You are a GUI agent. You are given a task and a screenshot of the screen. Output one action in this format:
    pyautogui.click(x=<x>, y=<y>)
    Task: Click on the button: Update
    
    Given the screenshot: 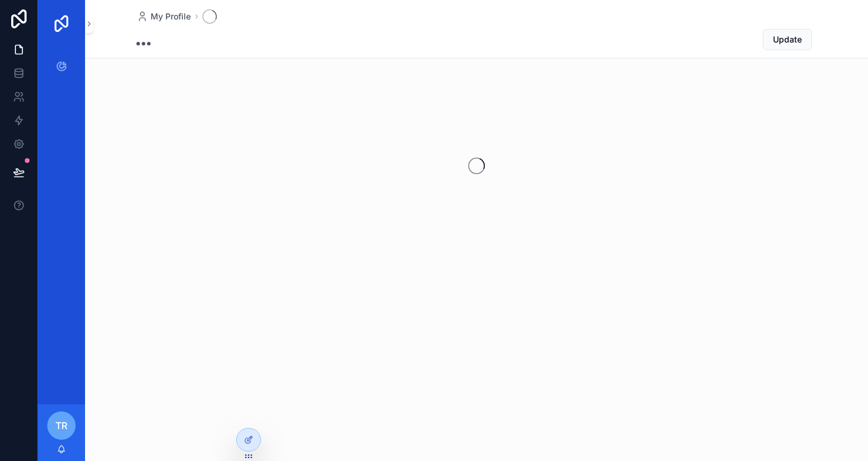 What is the action you would take?
    pyautogui.click(x=787, y=39)
    